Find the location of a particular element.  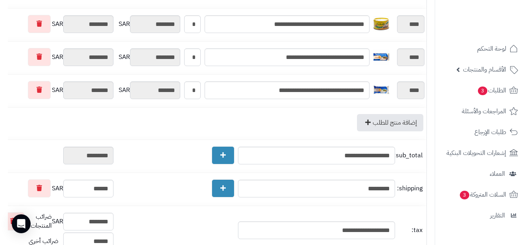

a: إشعارات التحويلات البنكية is located at coordinates (481, 153).